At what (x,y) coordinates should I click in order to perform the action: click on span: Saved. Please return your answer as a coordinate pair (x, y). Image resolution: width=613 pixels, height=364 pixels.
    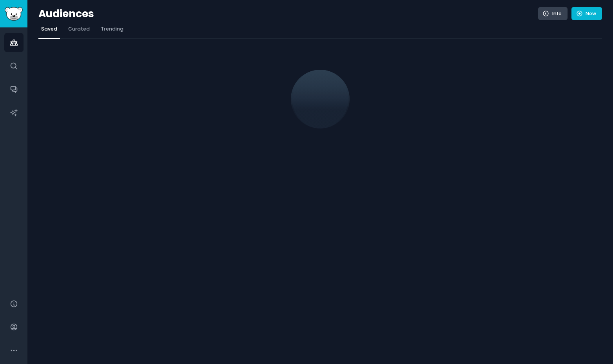
    Looking at the image, I should click on (49, 29).